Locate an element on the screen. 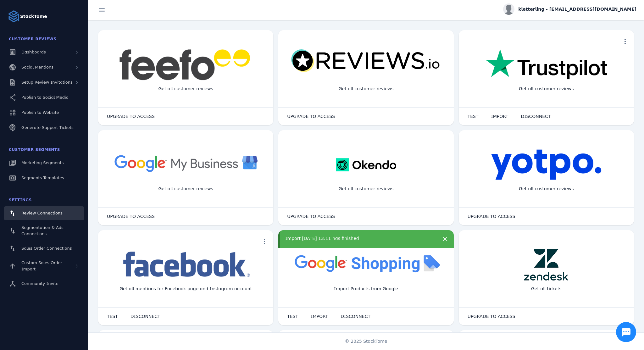 Image resolution: width=644 pixels, height=350 pixels. span: Social Mentions is located at coordinates (38, 67).